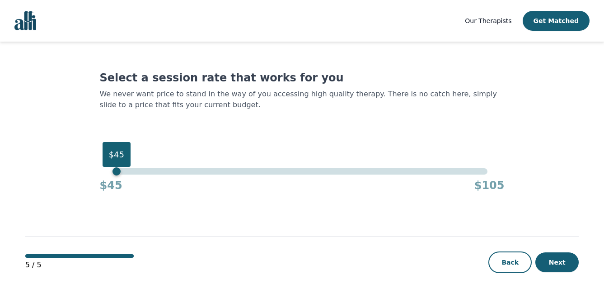 The height and width of the screenshot is (294, 604). What do you see at coordinates (510, 262) in the screenshot?
I see `button: Back` at bounding box center [510, 262].